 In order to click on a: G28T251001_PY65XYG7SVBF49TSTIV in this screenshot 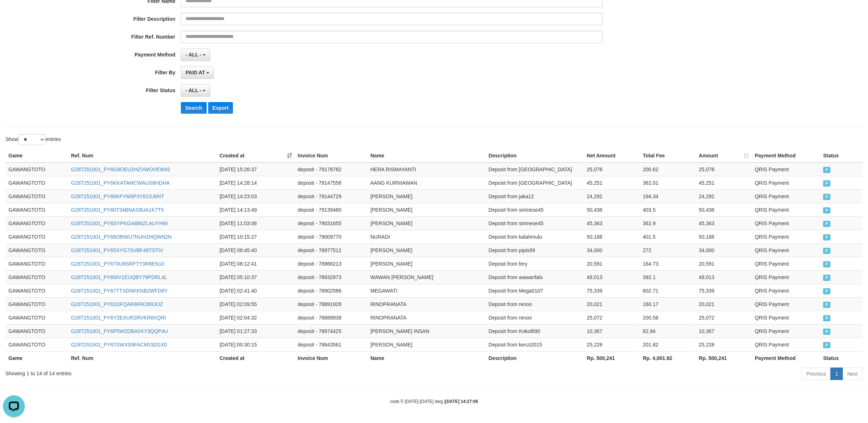, I will do `click(117, 250)`.